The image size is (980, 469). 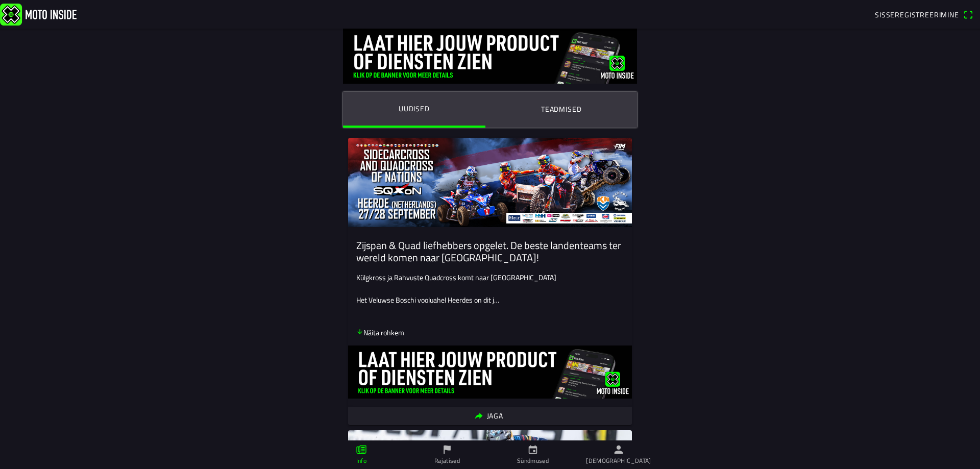 I want to click on font: Uudised, so click(x=414, y=108).